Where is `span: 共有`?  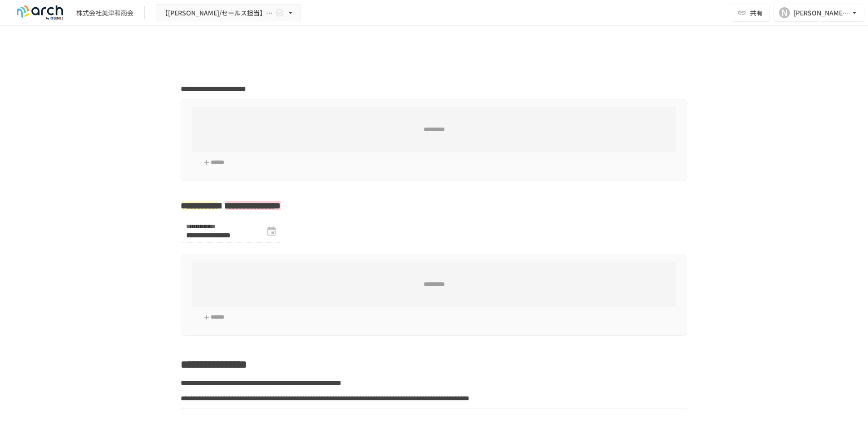 span: 共有 is located at coordinates (757, 13).